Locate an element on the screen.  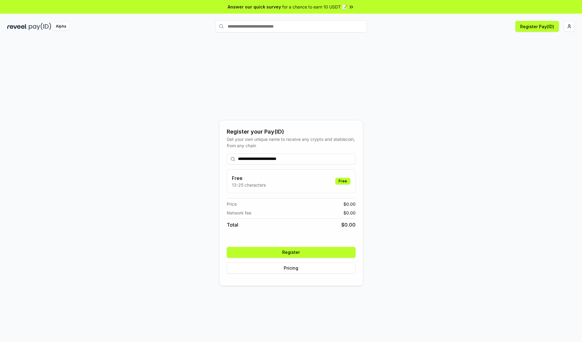
h3: Free is located at coordinates (249, 178).